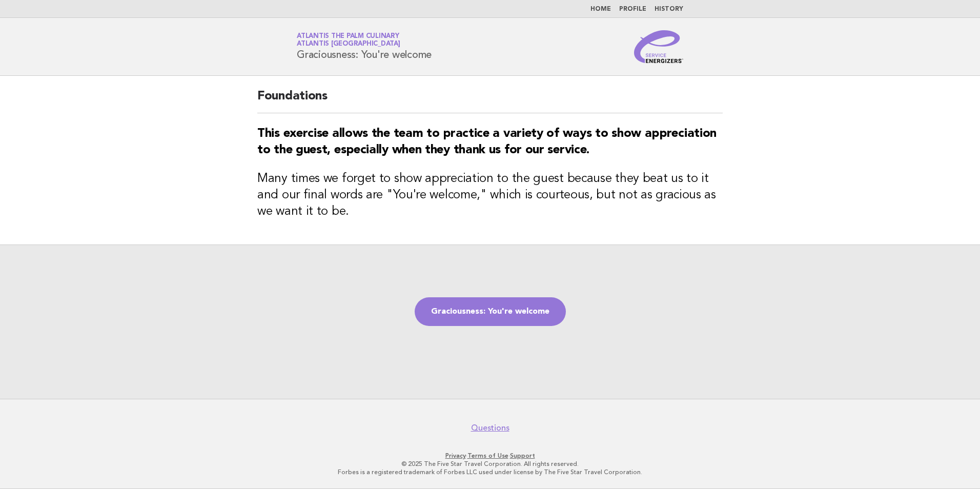  Describe the element at coordinates (490, 311) in the screenshot. I see `a: Graciousness: You're welcome` at that location.